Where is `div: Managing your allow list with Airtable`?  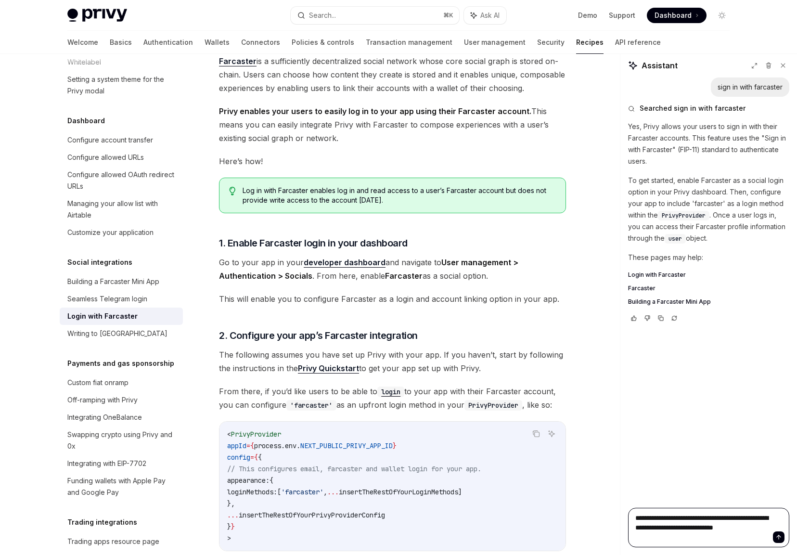 div: Managing your allow list with Airtable is located at coordinates (122, 209).